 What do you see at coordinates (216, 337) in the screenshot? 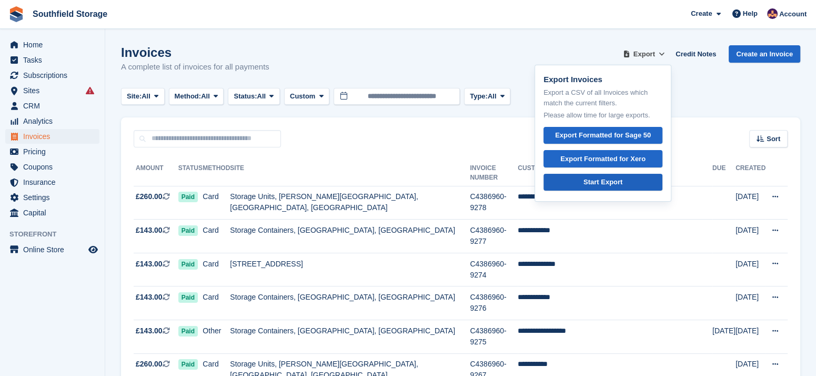
I see `td: Other` at bounding box center [216, 337].